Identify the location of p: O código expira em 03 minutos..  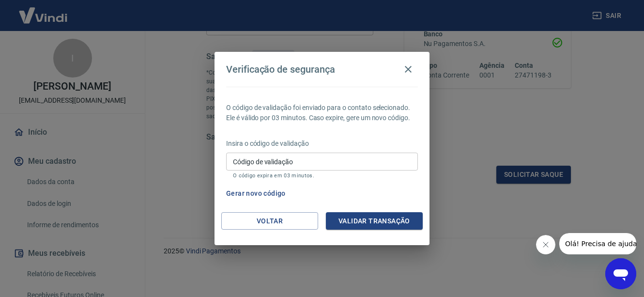
(322, 175).